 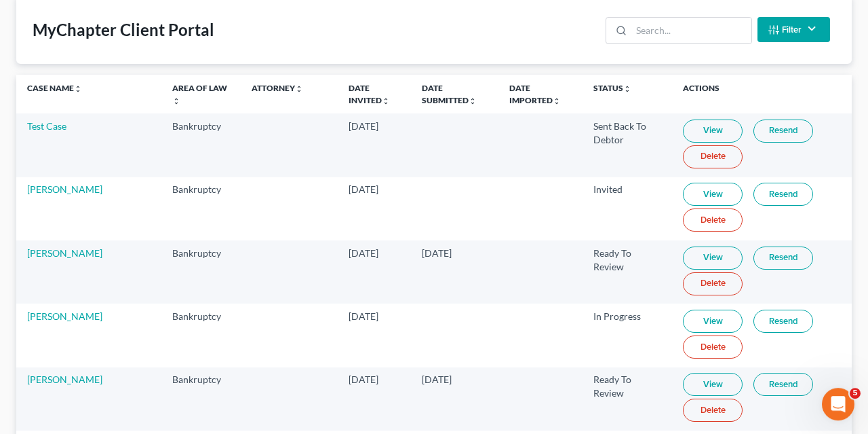 What do you see at coordinates (199, 93) in the screenshot?
I see `a: Area of Lawunfold_more` at bounding box center [199, 93].